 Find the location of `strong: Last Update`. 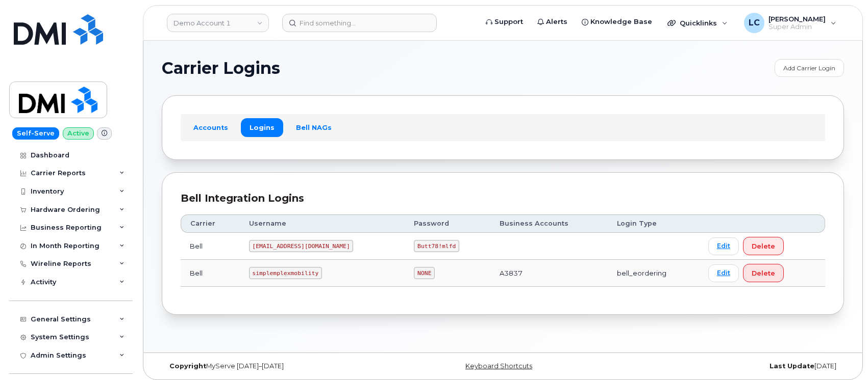

strong: Last Update is located at coordinates (792, 366).